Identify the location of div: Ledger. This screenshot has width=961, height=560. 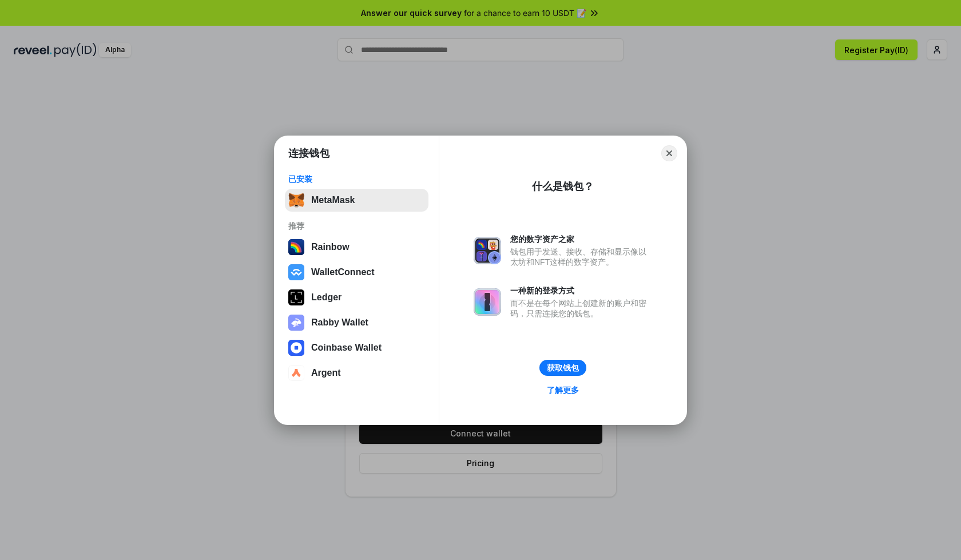
(326, 297).